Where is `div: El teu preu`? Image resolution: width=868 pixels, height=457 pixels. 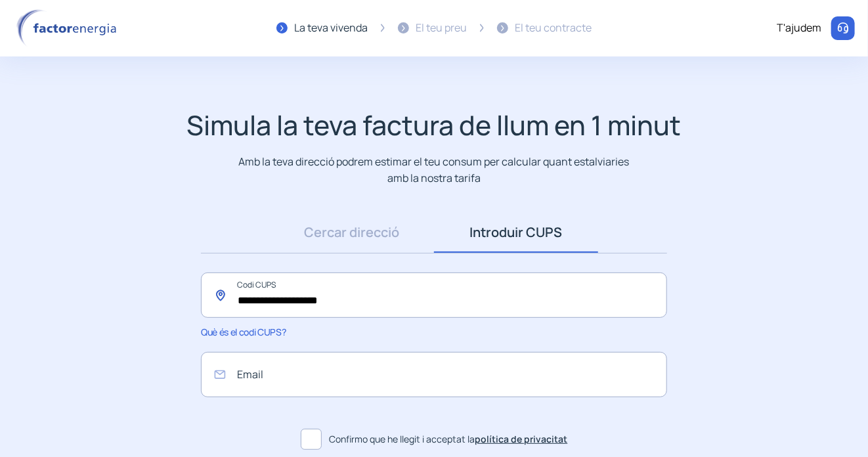
div: El teu preu is located at coordinates (441, 29).